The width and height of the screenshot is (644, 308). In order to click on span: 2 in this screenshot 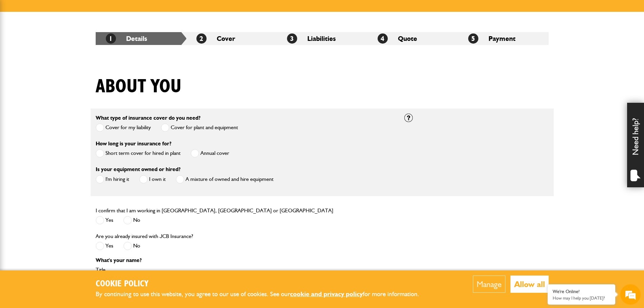, I will do `click(201, 38)`.